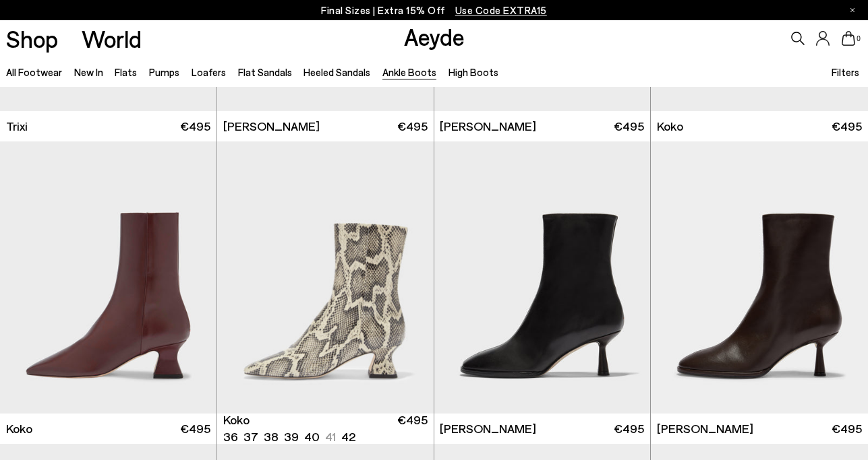 The height and width of the screenshot is (460, 868). What do you see at coordinates (231, 436) in the screenshot?
I see `li: 36` at bounding box center [231, 436].